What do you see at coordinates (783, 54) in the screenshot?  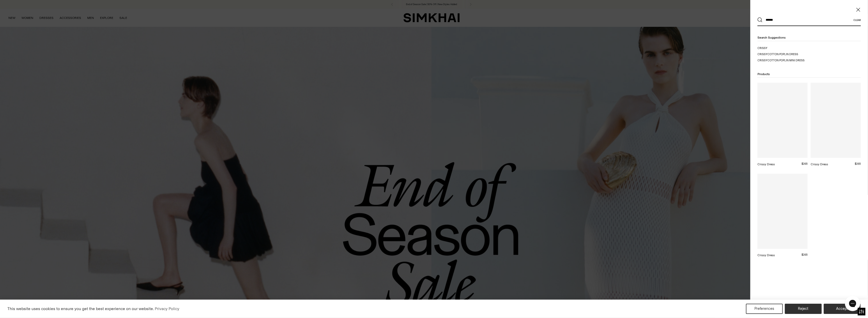 I see `span: cotton poplin dress` at bounding box center [783, 54].